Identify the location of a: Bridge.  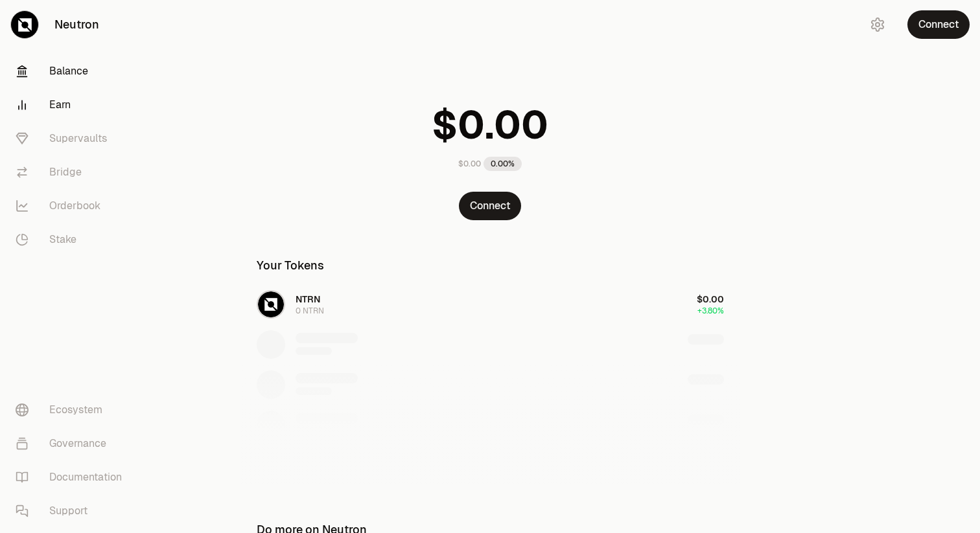
(73, 173).